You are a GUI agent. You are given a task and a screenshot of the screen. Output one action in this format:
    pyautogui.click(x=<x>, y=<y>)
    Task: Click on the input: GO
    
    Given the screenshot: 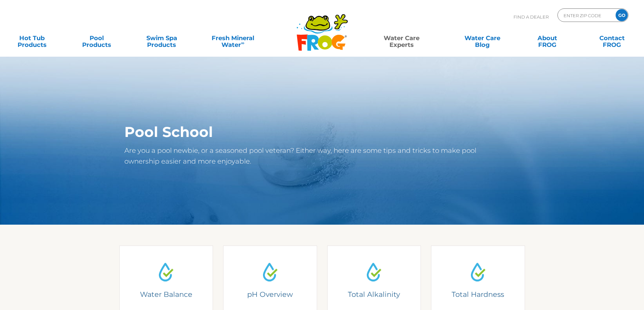 What is the action you would take?
    pyautogui.click(x=621, y=15)
    